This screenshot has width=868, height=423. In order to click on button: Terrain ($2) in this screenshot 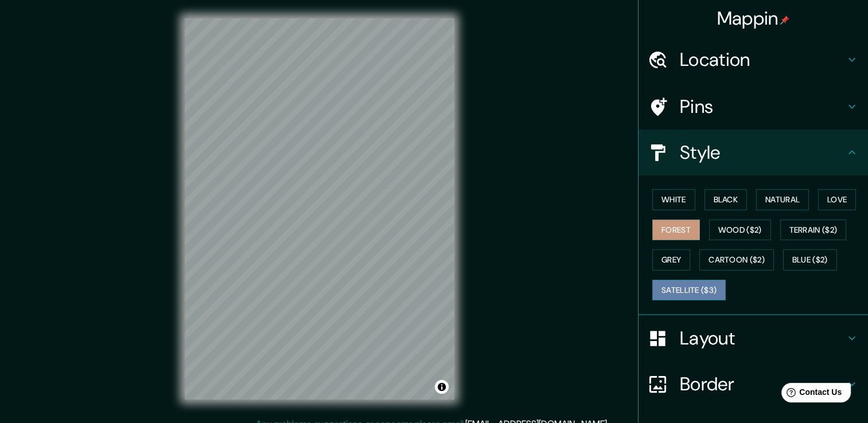, I will do `click(813, 230)`.